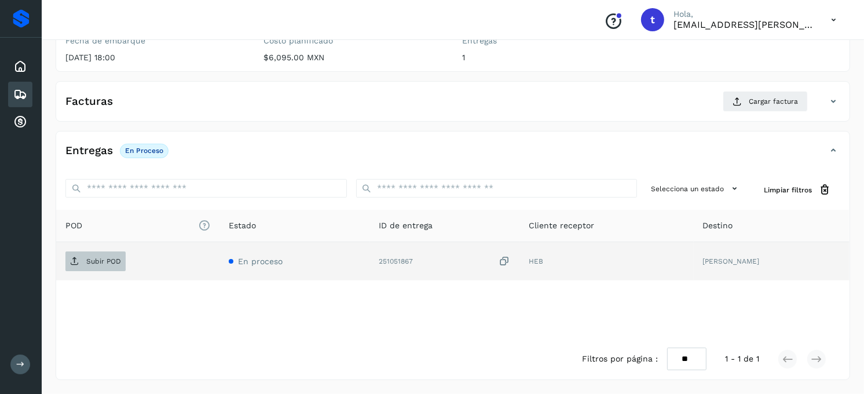 The image size is (864, 394). I want to click on div: 251051867, so click(444, 261).